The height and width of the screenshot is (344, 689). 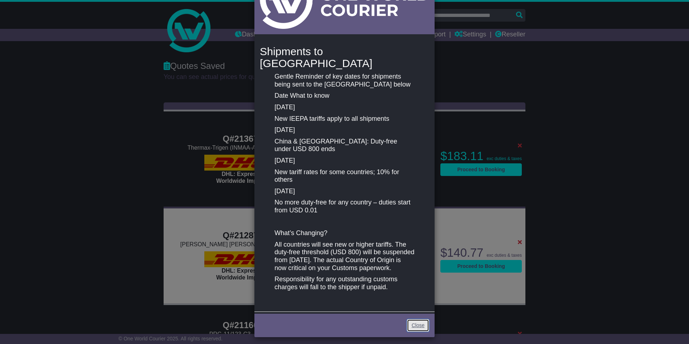 I want to click on p: All countries will see new or higher tariffs. The duty-free threshold (USD 800) will be suspended..., so click(x=344, y=256).